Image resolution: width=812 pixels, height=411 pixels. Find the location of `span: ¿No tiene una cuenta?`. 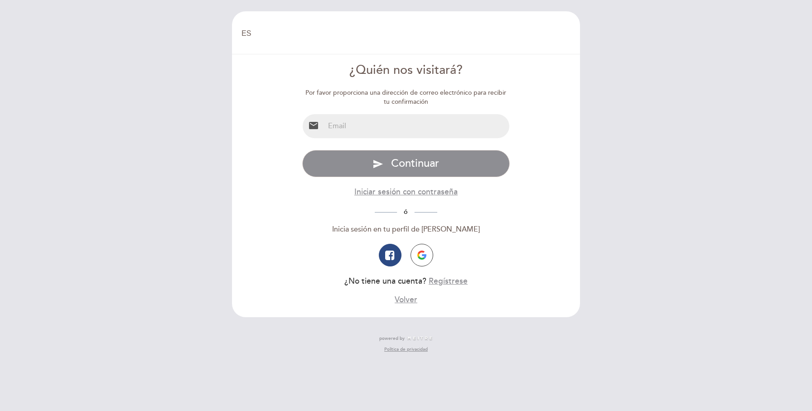

span: ¿No tiene una cuenta? is located at coordinates (385, 281).